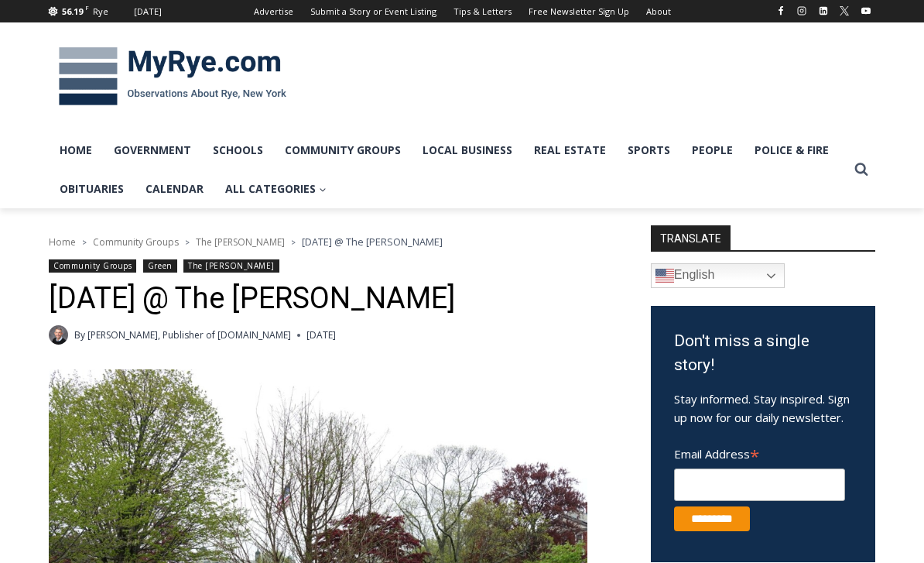 This screenshot has height=563, width=924. Describe the element at coordinates (238, 150) in the screenshot. I see `a: Schools` at that location.